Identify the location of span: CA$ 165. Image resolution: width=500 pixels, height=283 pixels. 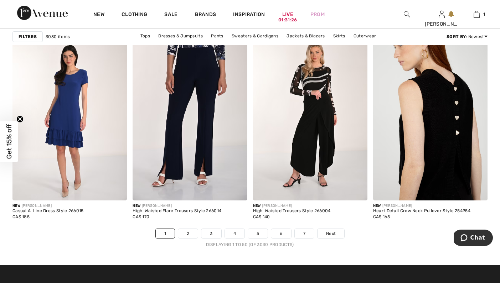
(381, 217).